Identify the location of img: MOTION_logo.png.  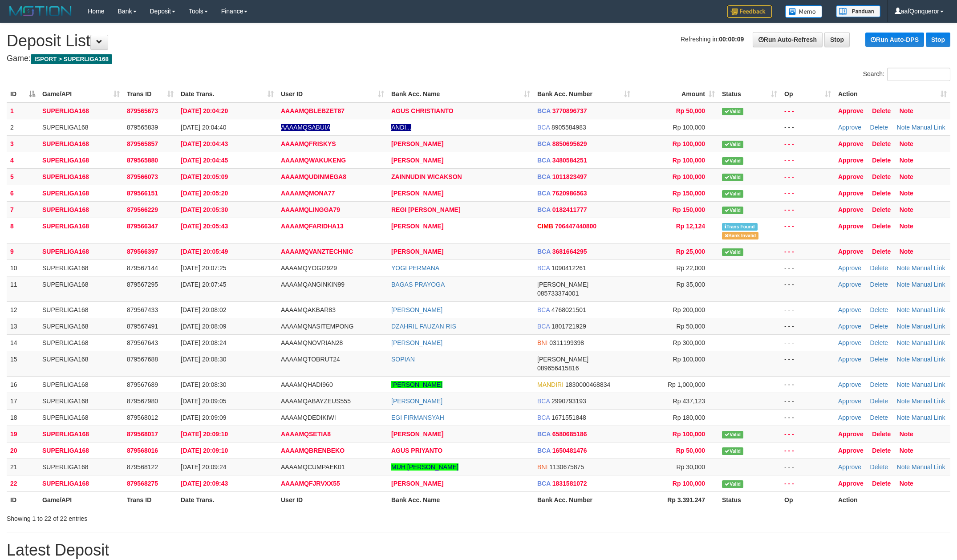
(41, 11).